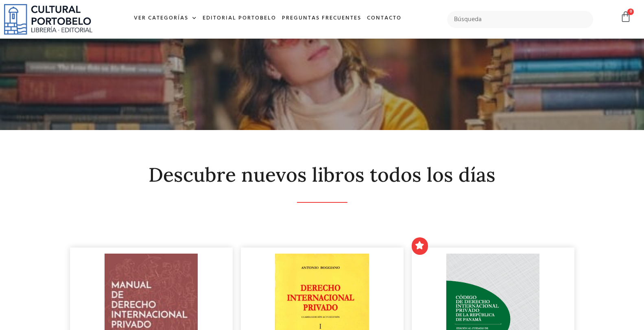 The image size is (644, 330). Describe the element at coordinates (520, 19) in the screenshot. I see `input: Búsqueda` at that location.